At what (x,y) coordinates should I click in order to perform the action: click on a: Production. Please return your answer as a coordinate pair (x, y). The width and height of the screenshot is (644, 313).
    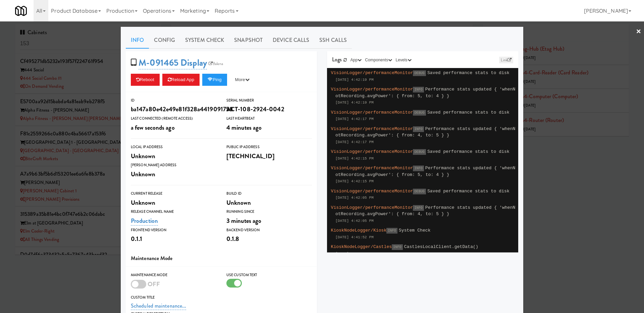
    Looking at the image, I should click on (144, 221).